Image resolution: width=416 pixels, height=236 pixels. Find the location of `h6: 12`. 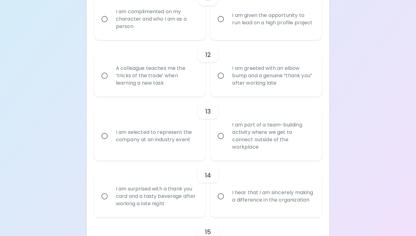

h6: 12 is located at coordinates (208, 55).